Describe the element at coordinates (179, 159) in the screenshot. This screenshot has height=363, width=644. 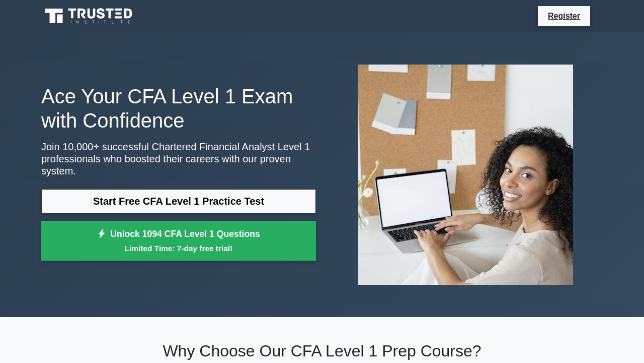
I see `p: Join 10,000+ successful Chartered Financial Analyst Level 1 professionals who boosted their caree...` at that location.